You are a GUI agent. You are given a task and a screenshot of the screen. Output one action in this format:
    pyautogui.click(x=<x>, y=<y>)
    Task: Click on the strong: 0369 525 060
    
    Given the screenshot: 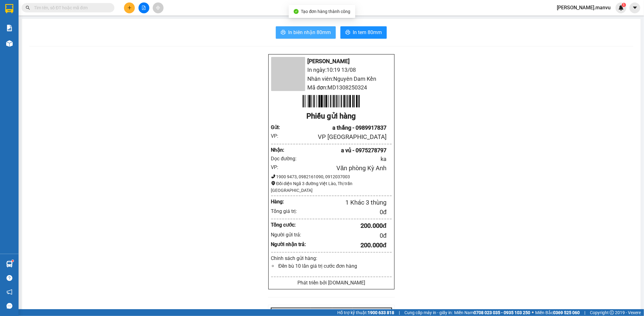 What is the action you would take?
    pyautogui.click(x=566, y=312)
    